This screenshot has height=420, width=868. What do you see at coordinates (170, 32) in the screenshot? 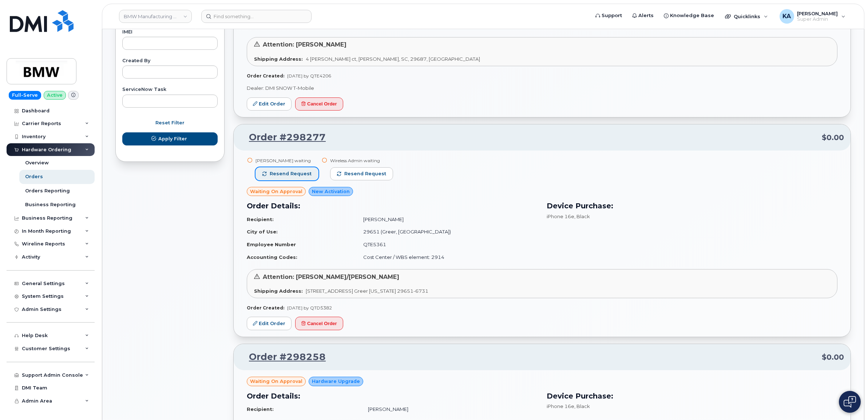
I see `label: IMEI` at bounding box center [170, 32].